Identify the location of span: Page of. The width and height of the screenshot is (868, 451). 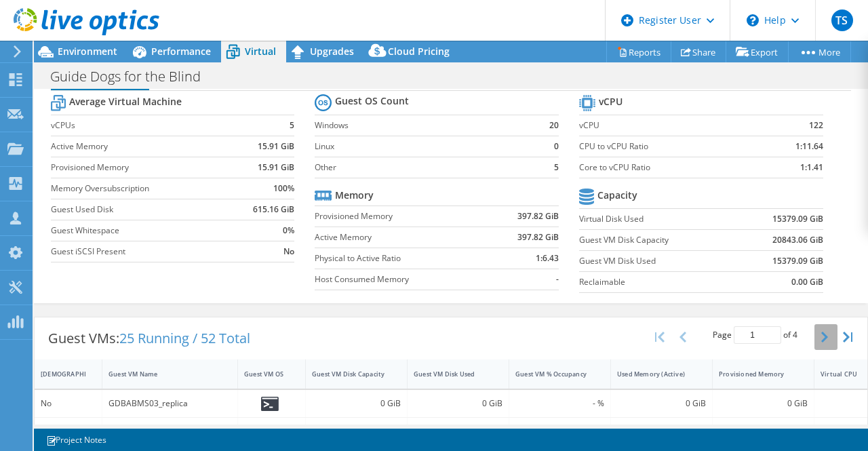
(755, 335).